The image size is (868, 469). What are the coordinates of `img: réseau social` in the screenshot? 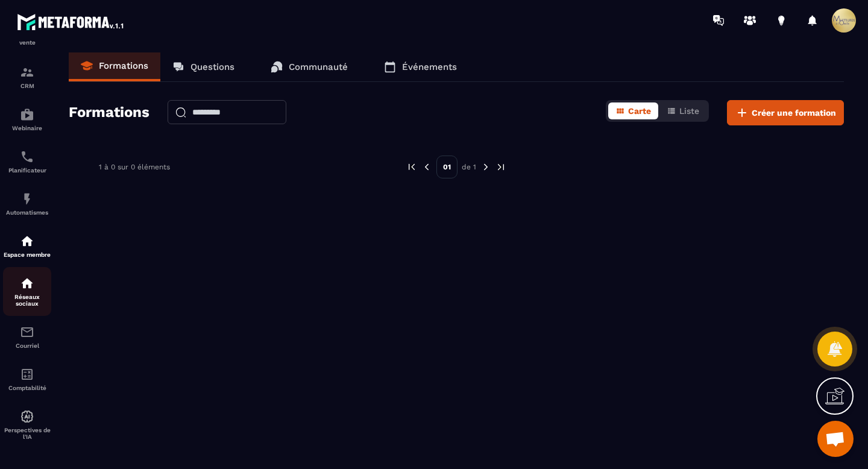 It's located at (27, 283).